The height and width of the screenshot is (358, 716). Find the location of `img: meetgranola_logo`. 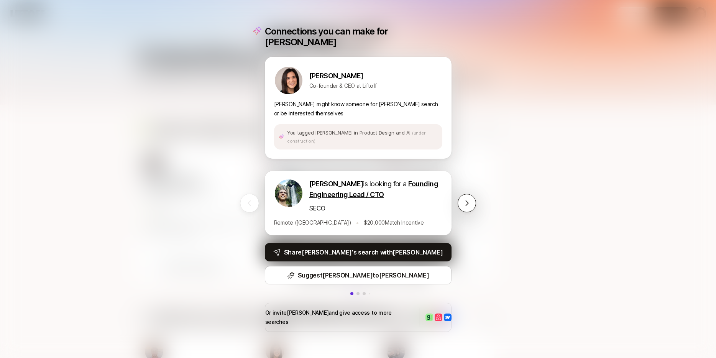

img: meetgranola_logo is located at coordinates (429, 317).